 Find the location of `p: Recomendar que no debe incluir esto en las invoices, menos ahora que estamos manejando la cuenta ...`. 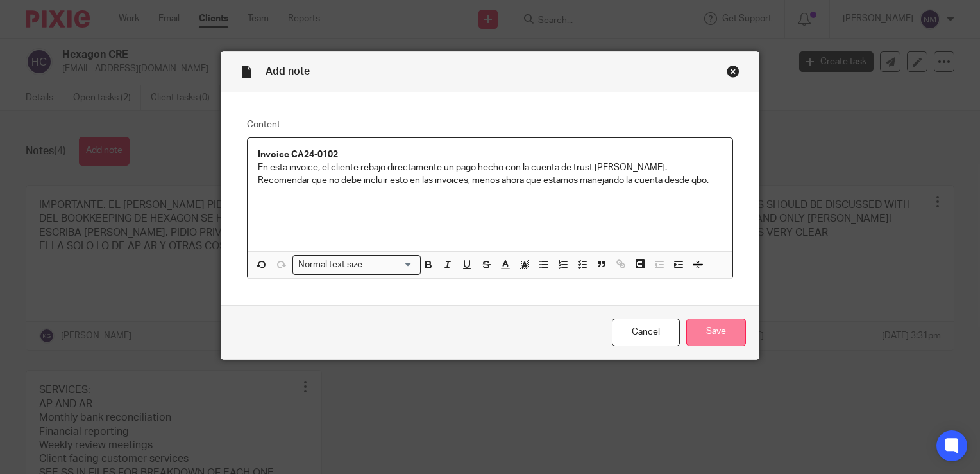

p: Recomendar que no debe incluir esto en las invoices, menos ahora que estamos manejando la cuenta ... is located at coordinates (490, 180).